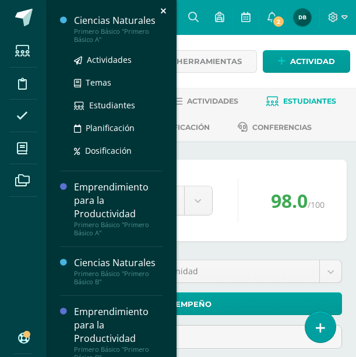 This screenshot has width=356, height=357. Describe the element at coordinates (118, 29) in the screenshot. I see `a: Ciencias NaturalesPrimero Básico "Primero Básico A"` at that location.